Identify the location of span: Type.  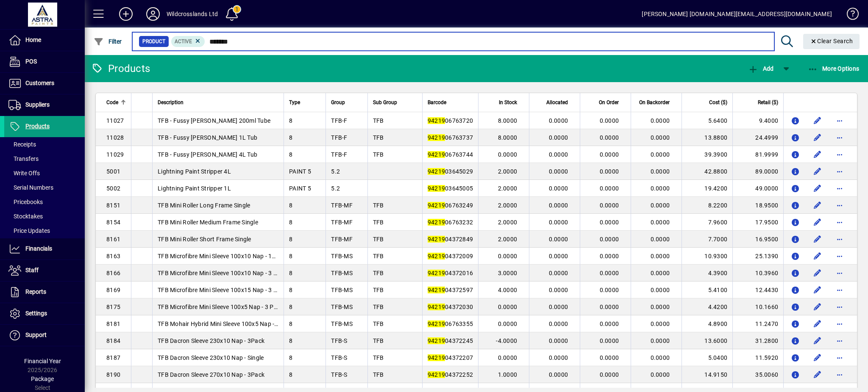
(294, 103).